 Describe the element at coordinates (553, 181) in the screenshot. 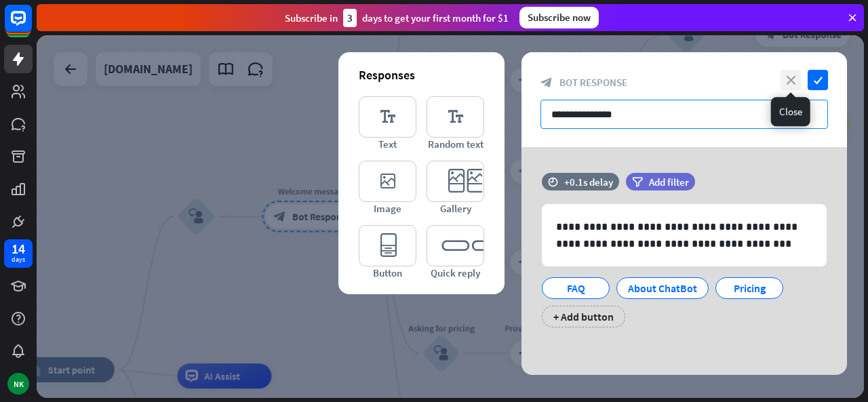

I see `i: time` at that location.